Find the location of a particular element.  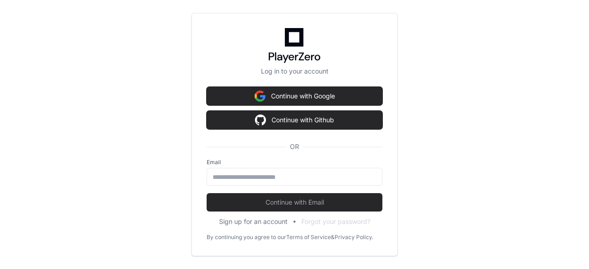

button: Sign up for an account is located at coordinates (253, 222).